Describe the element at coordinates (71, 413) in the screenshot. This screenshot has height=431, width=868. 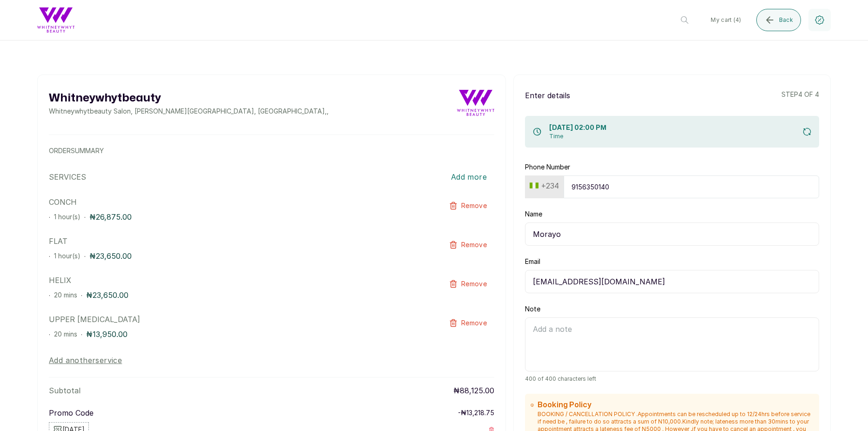
I see `p: Promo Code` at that location.